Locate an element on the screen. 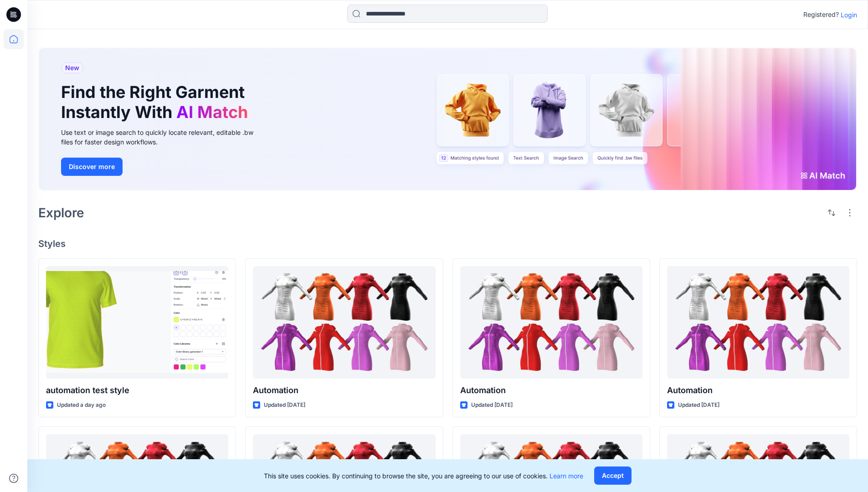 This screenshot has height=492, width=868. p: This site uses cookies. By continuing to browse the site, you are agreeing to our use of cookies. is located at coordinates (423, 476).